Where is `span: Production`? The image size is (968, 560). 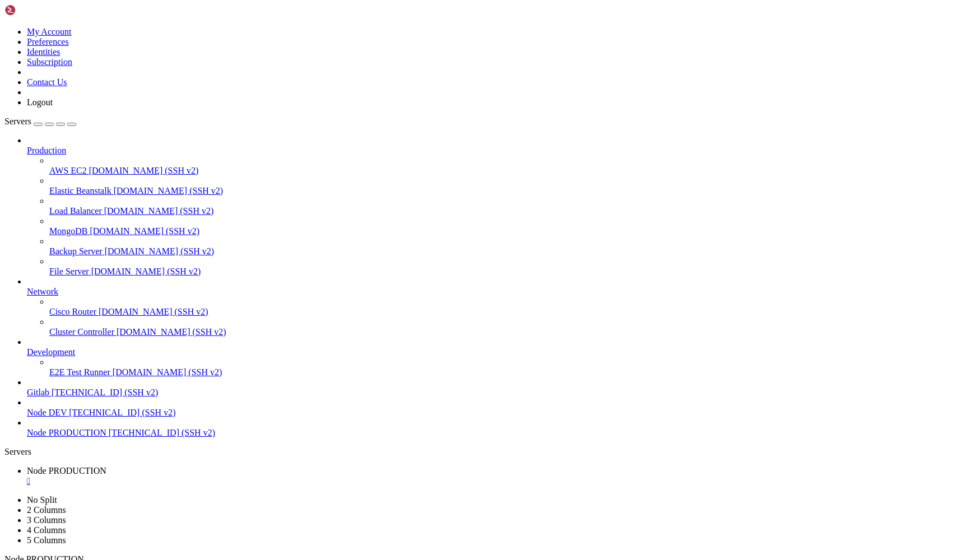
span: Production is located at coordinates (47, 150).